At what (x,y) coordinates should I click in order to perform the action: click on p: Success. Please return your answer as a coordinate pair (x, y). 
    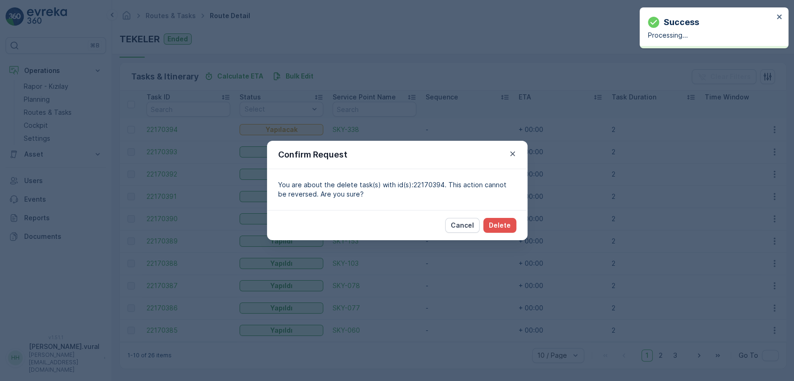
    Looking at the image, I should click on (681, 22).